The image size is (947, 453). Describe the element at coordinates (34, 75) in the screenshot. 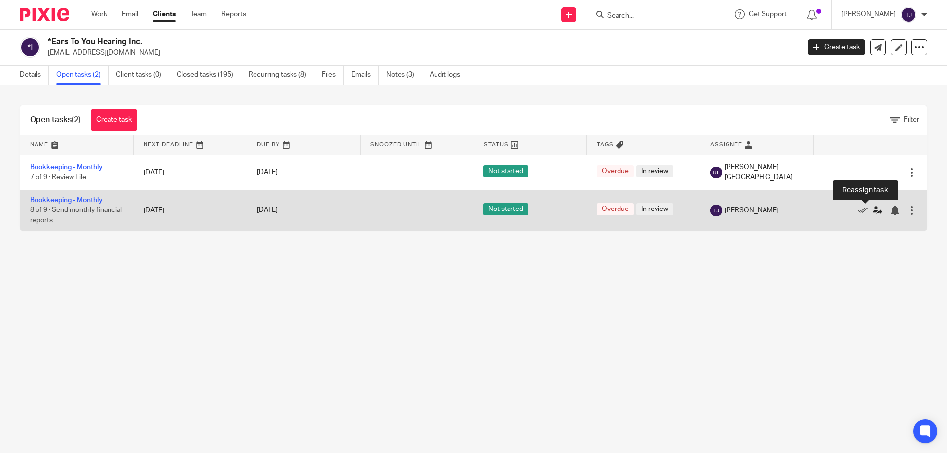

I see `a: Details` at that location.